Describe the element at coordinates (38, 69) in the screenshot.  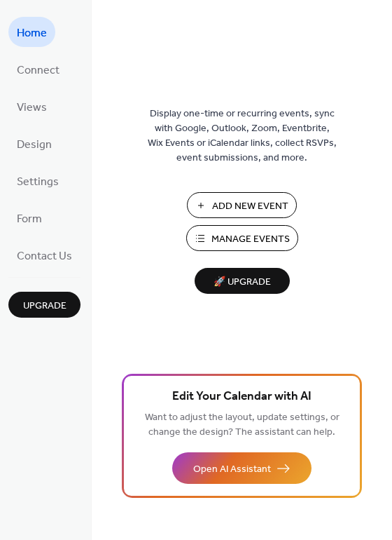
I see `a: Connect` at that location.